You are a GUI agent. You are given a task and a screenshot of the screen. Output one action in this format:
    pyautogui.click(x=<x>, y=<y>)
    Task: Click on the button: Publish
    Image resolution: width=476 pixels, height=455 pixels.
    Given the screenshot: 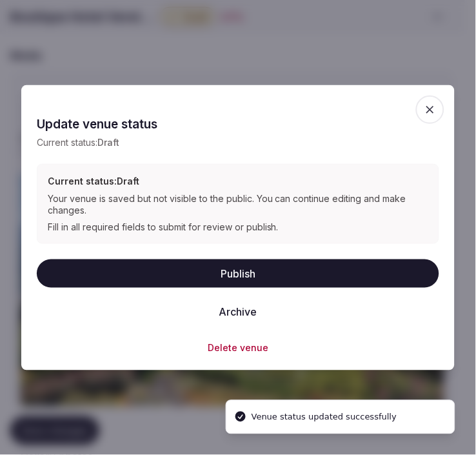 What is the action you would take?
    pyautogui.click(x=238, y=274)
    